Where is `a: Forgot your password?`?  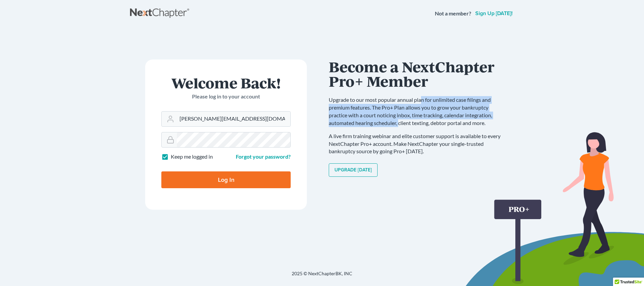 a: Forgot your password? is located at coordinates (263, 157).